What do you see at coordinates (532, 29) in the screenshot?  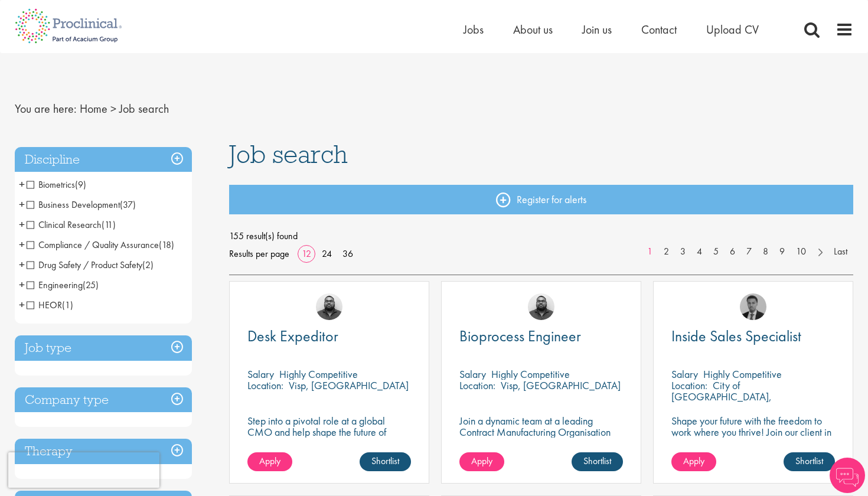 I see `span: About us` at bounding box center [532, 29].